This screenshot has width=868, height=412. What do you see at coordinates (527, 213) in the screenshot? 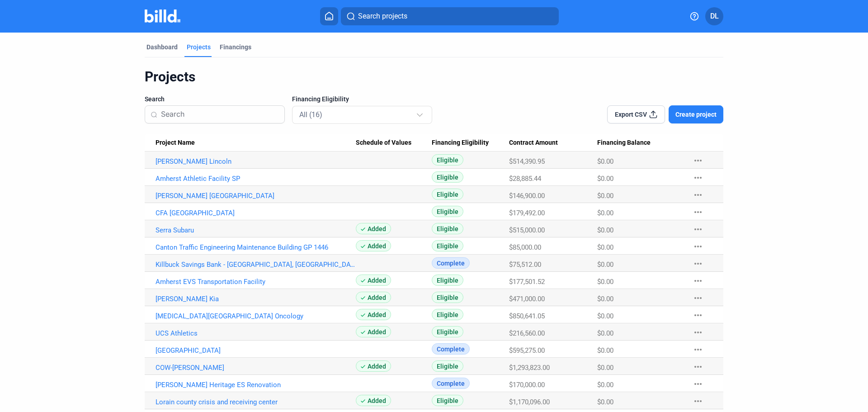
I see `span: $179,492.00` at bounding box center [527, 213].